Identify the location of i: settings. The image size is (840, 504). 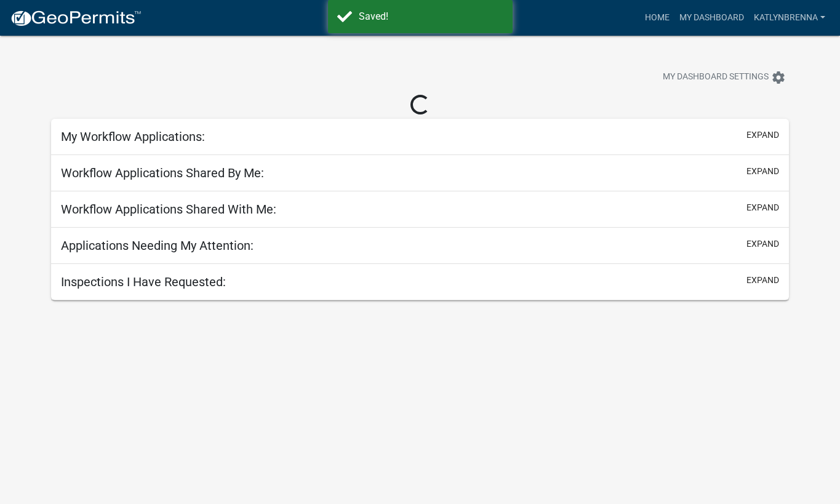
(779, 77).